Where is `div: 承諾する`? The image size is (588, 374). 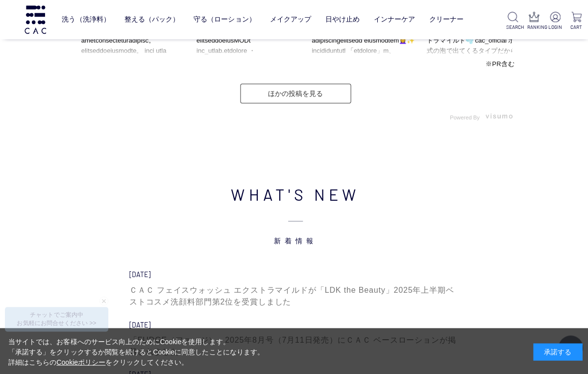 div: 承諾する is located at coordinates (555, 350).